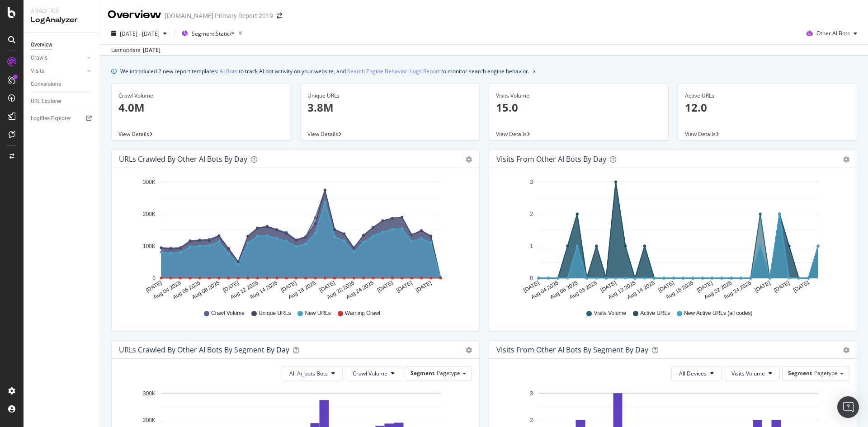 This screenshot has height=427, width=868. I want to click on a: Overview, so click(62, 44).